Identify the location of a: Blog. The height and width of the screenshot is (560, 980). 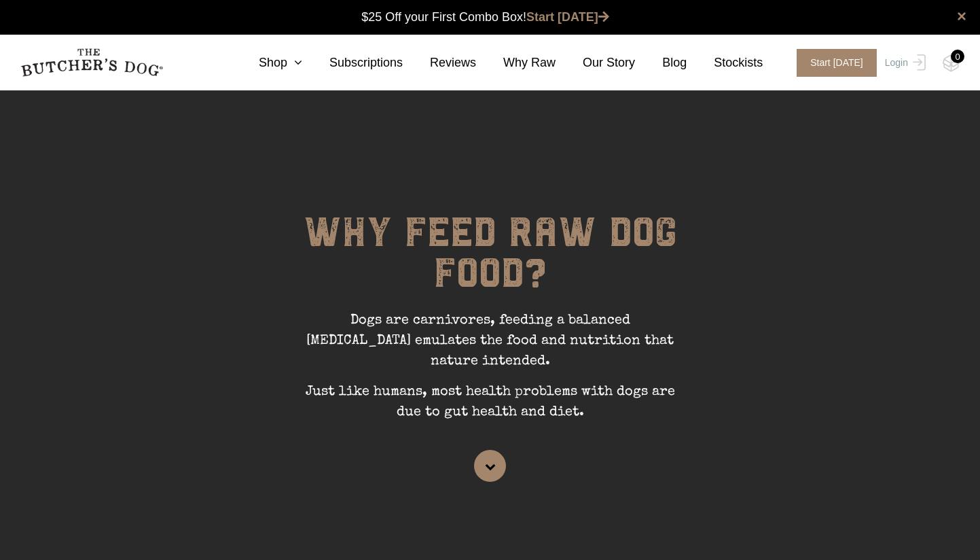
(661, 63).